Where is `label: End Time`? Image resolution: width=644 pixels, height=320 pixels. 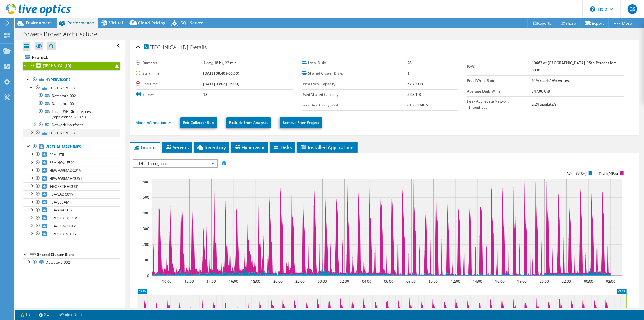 label: End Time is located at coordinates (170, 84).